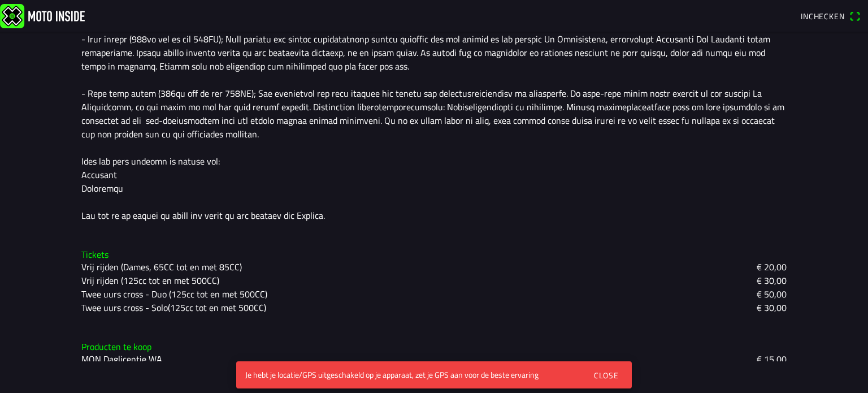 This screenshot has height=393, width=868. I want to click on ion-text: Vrij rijden (Dames, 65CC tot en met 85CC), so click(162, 267).